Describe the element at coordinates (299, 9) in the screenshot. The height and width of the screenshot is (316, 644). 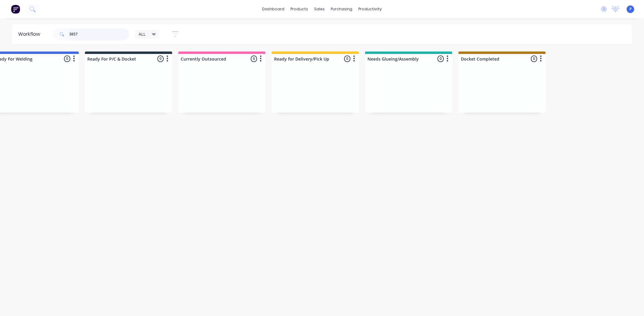
I see `div: products` at that location.